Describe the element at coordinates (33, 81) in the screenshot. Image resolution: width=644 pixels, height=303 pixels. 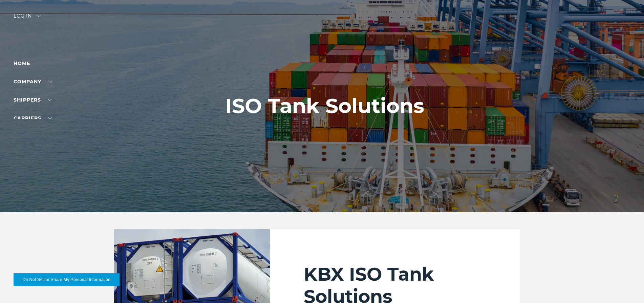
I see `a: Company` at that location.